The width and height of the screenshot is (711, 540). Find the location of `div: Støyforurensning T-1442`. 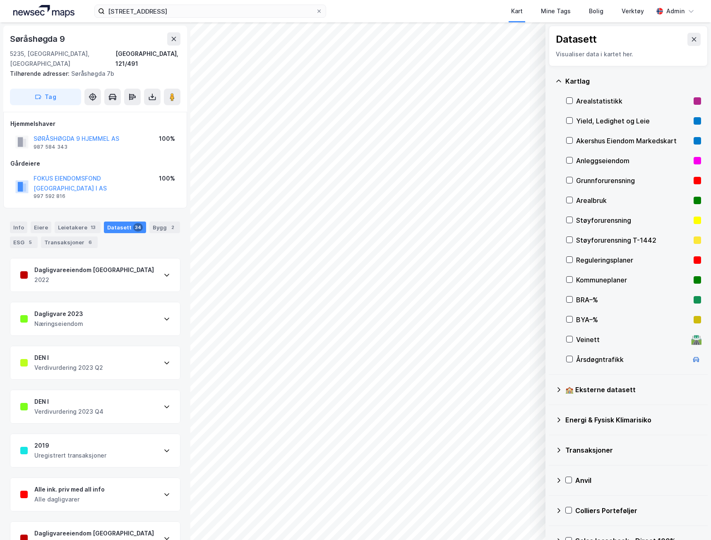

div: Støyforurensning T-1442 is located at coordinates (633, 240).